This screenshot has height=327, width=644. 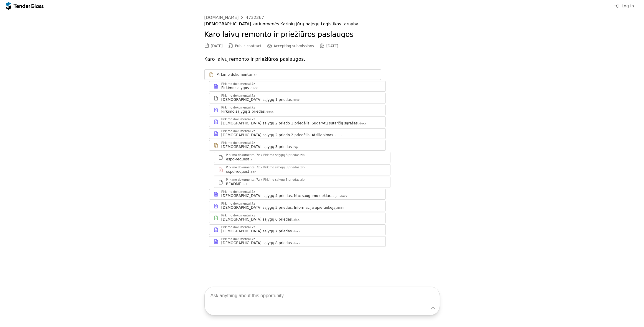 What do you see at coordinates (295, 147) in the screenshot?
I see `div: .zip` at bounding box center [295, 147].